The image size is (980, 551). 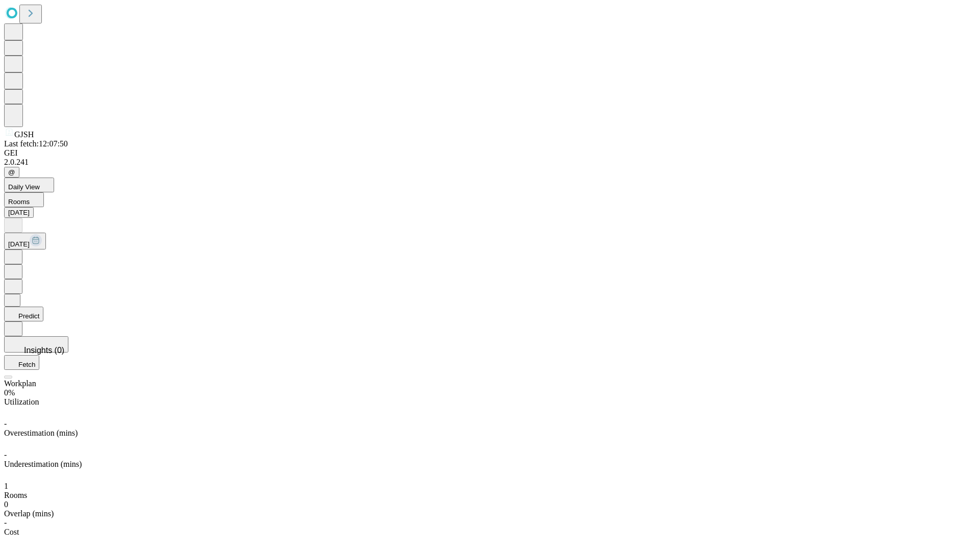 What do you see at coordinates (20, 383) in the screenshot?
I see `span: Workplan` at bounding box center [20, 383].